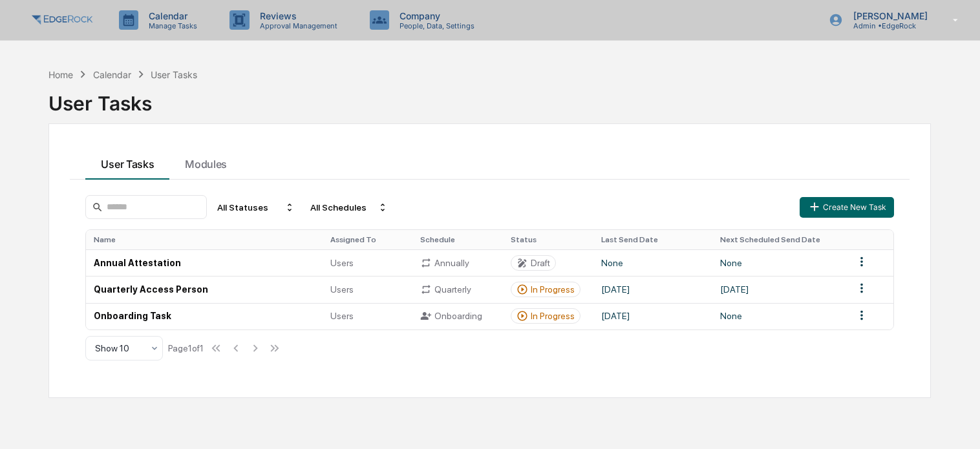 This screenshot has height=449, width=980. Describe the element at coordinates (204, 316) in the screenshot. I see `td: Onboarding Task` at that location.